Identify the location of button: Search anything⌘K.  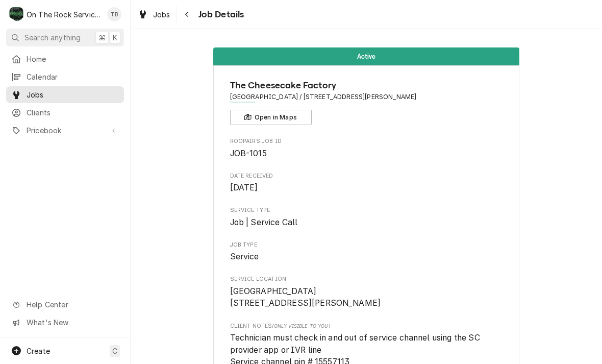
(65, 37).